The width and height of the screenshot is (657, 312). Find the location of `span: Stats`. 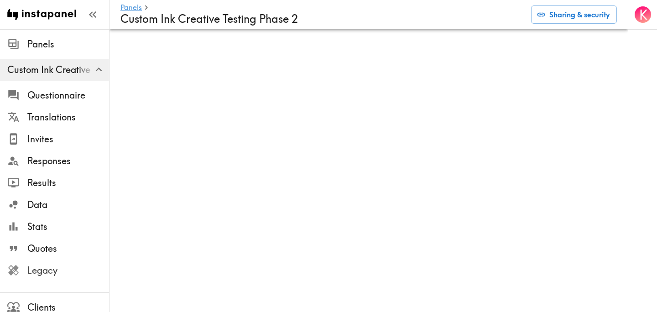

span: Stats is located at coordinates (68, 227).